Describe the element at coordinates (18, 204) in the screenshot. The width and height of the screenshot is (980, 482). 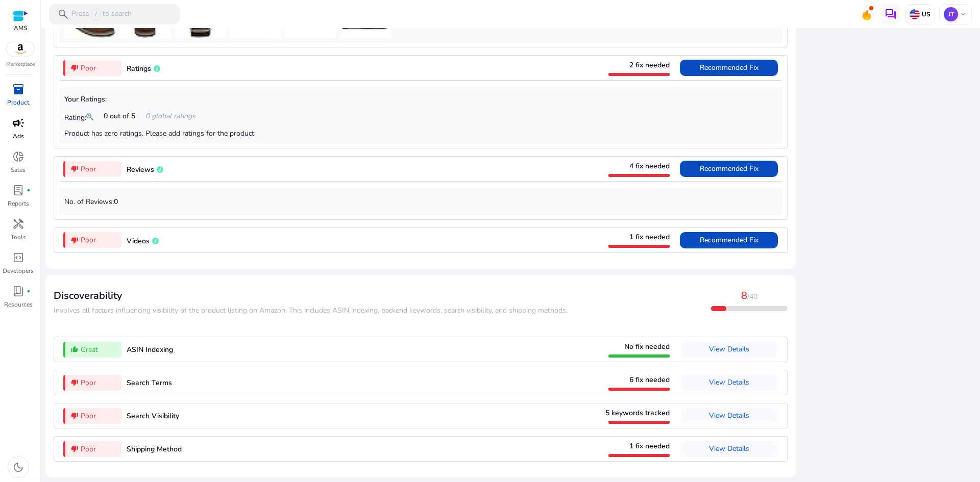
I see `p: Reports` at that location.